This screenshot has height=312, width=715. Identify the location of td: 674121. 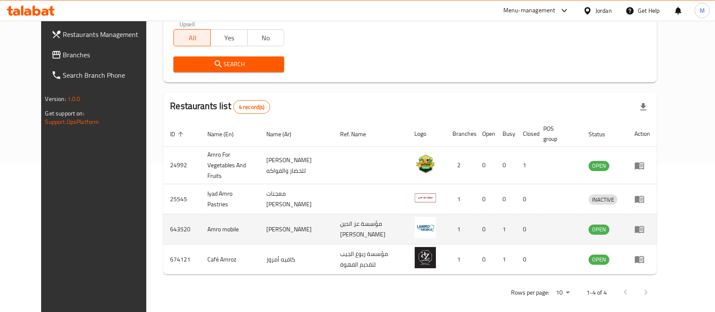
(182, 259).